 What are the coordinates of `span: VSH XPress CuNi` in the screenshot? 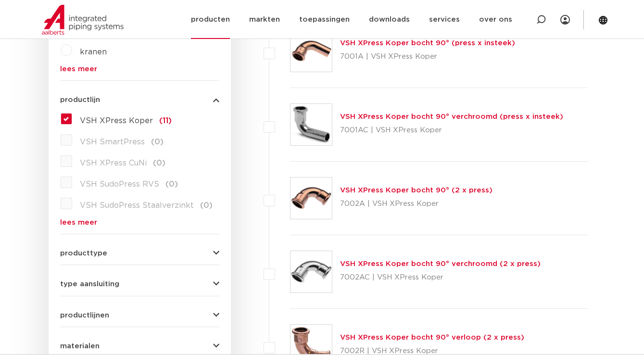 It's located at (113, 163).